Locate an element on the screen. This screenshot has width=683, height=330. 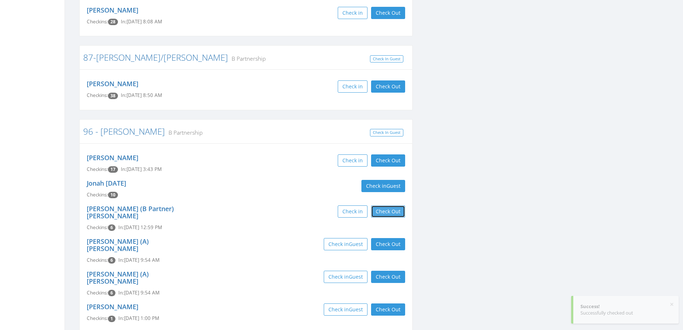
div: Successfully checked out is located at coordinates (626, 312).